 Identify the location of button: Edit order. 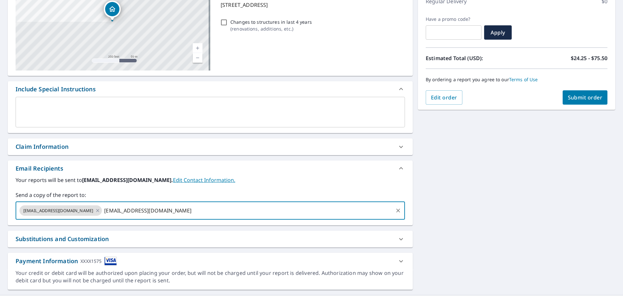
(444, 97).